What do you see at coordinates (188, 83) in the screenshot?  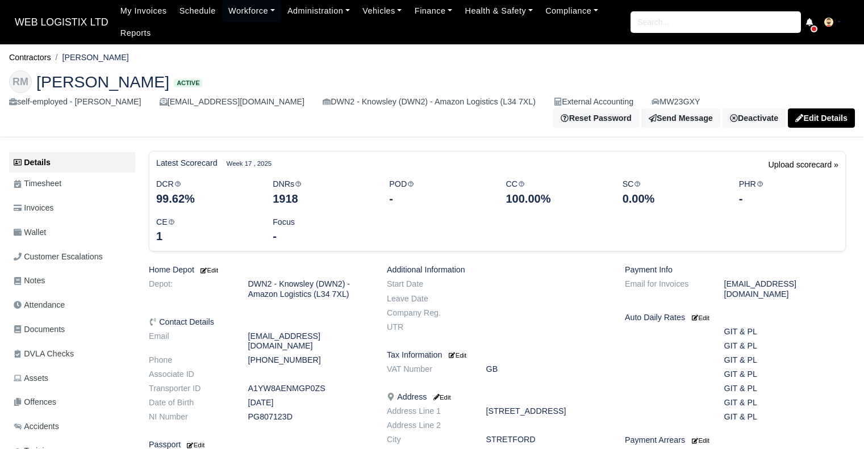 I see `span: Active` at bounding box center [188, 83].